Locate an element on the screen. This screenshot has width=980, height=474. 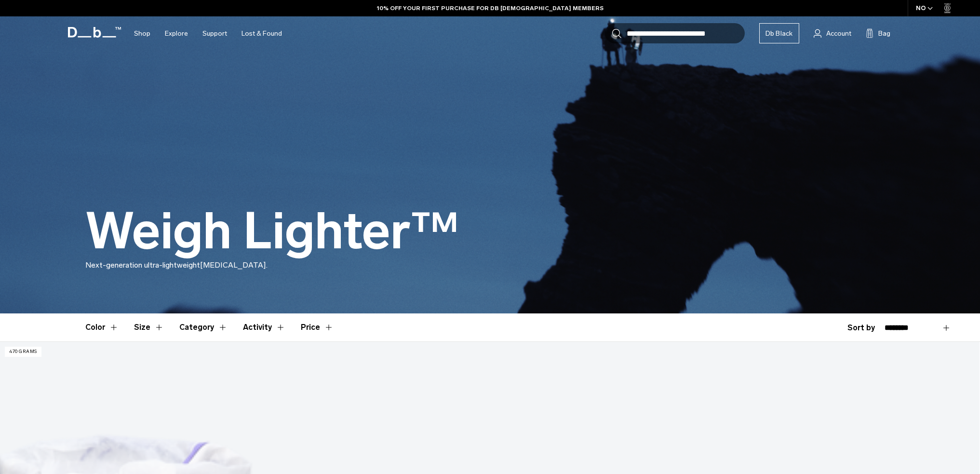
a: Shop is located at coordinates (142, 33).